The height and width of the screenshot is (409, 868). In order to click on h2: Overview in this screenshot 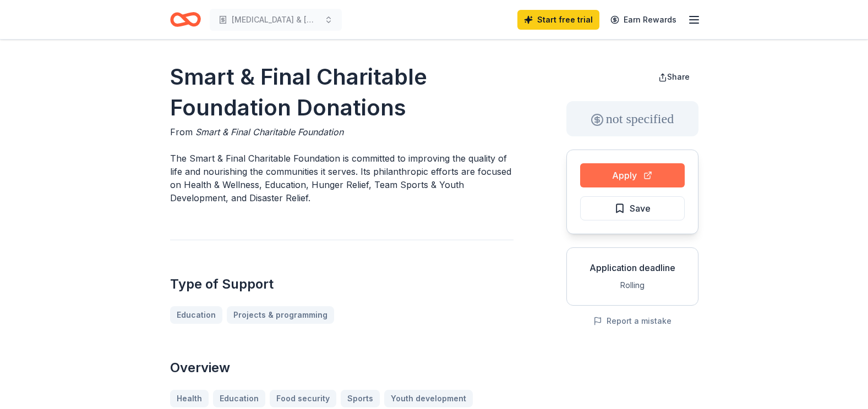, I will do `click(342, 368)`.